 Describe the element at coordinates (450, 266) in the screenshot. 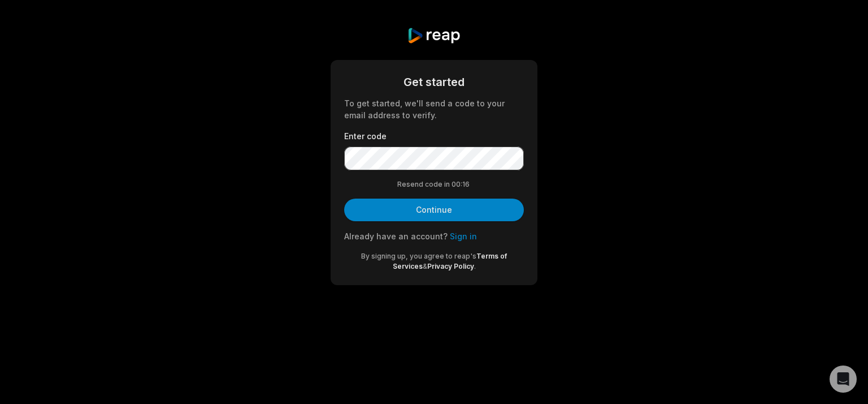

I see `a: Privacy Policy` at that location.